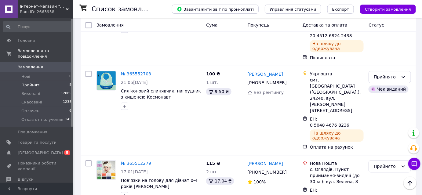 The image size is (422, 195). I want to click on span: Інтернет-магазин "Ромашка". Товари для малюків., so click(43, 6).